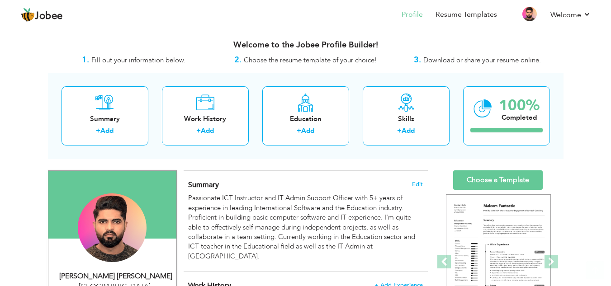  I want to click on h3: Welcome to the Jobee Profile Builder!, so click(306, 45).